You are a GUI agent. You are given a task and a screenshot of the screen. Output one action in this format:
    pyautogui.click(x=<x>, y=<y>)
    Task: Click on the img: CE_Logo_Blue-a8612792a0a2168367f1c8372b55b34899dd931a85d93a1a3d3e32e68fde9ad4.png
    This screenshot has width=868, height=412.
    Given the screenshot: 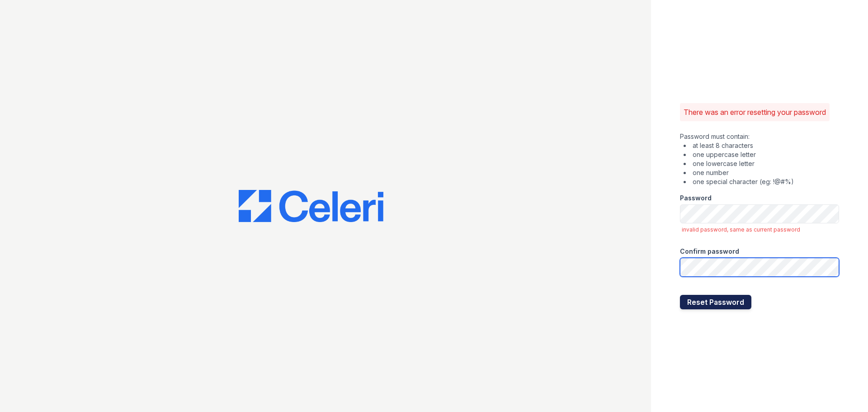 What is the action you would take?
    pyautogui.click(x=311, y=206)
    